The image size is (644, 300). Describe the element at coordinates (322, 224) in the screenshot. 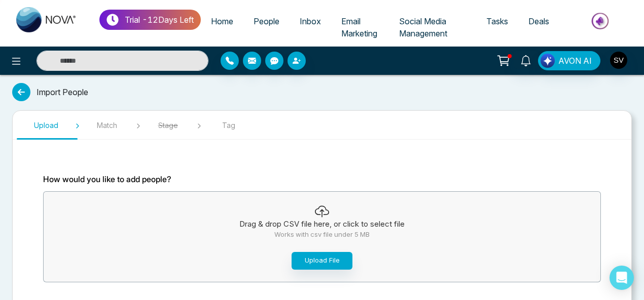

I see `p: Drag & drop CSV file here, or click to select file` at that location.